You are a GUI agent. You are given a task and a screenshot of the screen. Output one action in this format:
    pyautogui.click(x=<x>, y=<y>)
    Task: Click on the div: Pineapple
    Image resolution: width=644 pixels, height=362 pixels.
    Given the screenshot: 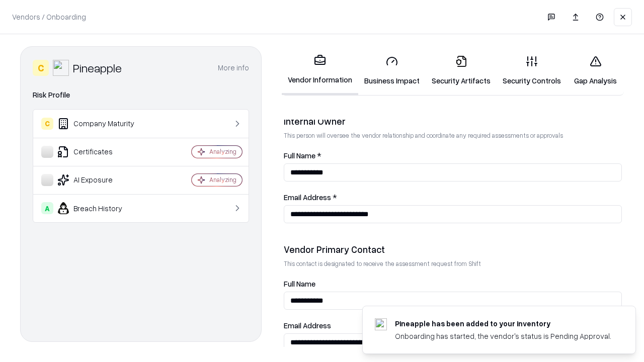 What is the action you would take?
    pyautogui.click(x=97, y=68)
    